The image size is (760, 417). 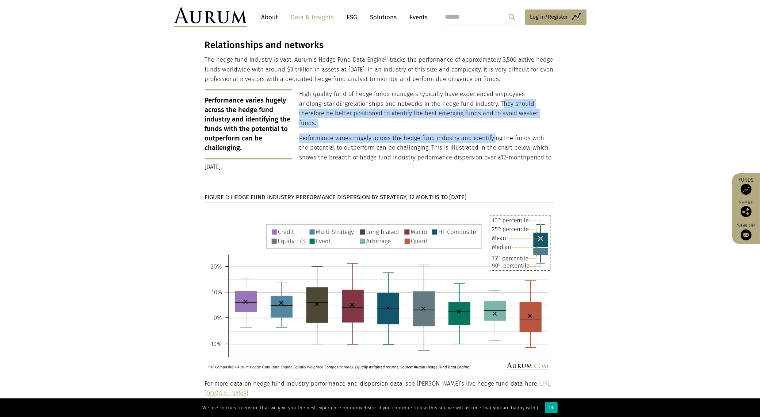 I want to click on span: long-standing, so click(x=329, y=104).